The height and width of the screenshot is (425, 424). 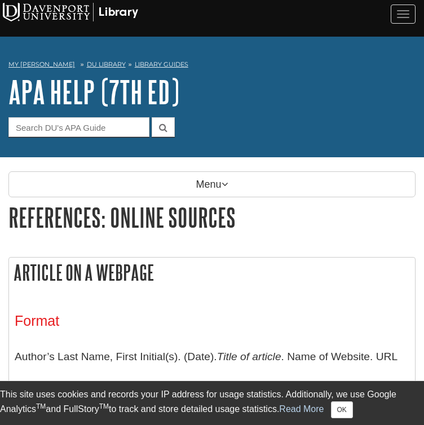 What do you see at coordinates (249, 357) in the screenshot?
I see `i: Title of article` at bounding box center [249, 357].